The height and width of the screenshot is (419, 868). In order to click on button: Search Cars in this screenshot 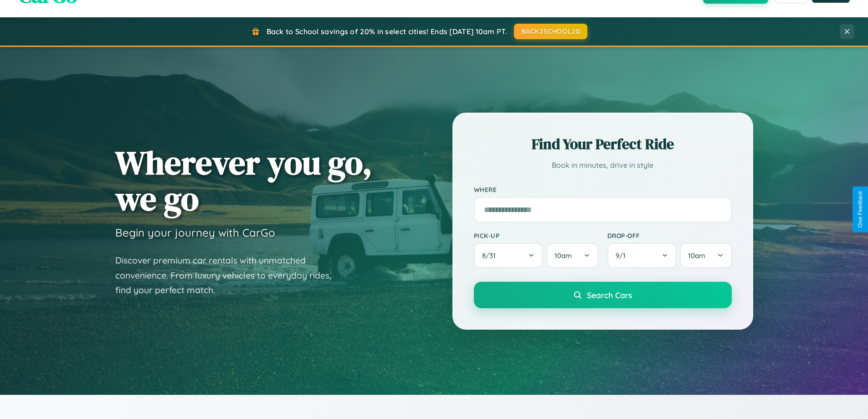, I will do `click(603, 296)`.